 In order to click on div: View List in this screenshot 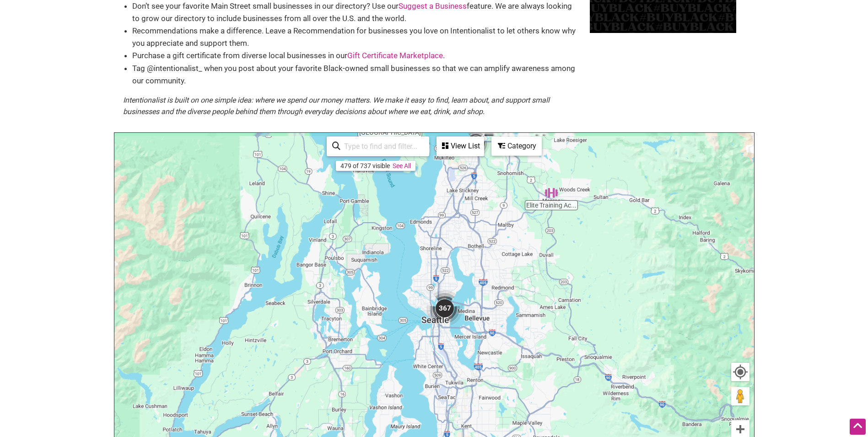, I will do `click(460, 146)`.